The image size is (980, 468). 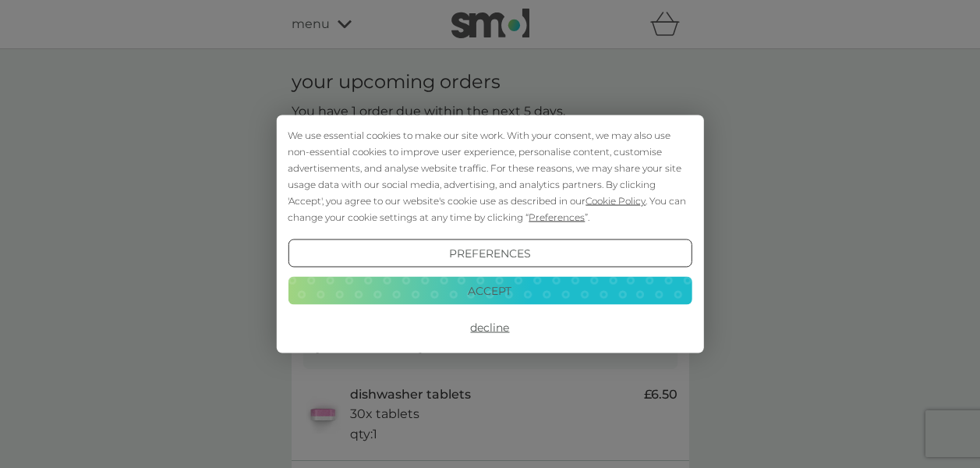 What do you see at coordinates (490, 290) in the screenshot?
I see `button: Accept` at bounding box center [490, 290].